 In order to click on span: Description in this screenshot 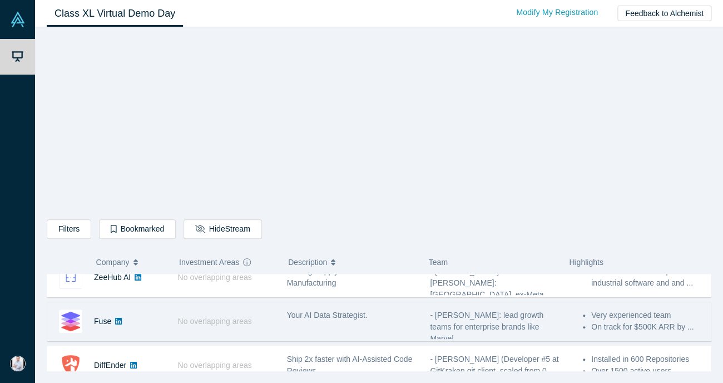, I will do `click(307, 262)`.